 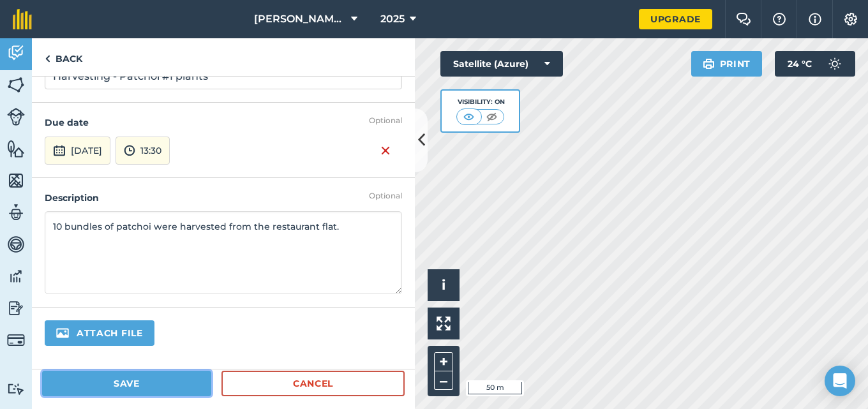 I want to click on img: svg+xml;base64,PHN2ZyB4bWxucz0iaHR0cDovL3d3dy53My5vcmcvMjAwMC9zdmciIHdpZHRoPSIxNyIgaGVpZ2h0PSIxNy..., so click(x=815, y=19).